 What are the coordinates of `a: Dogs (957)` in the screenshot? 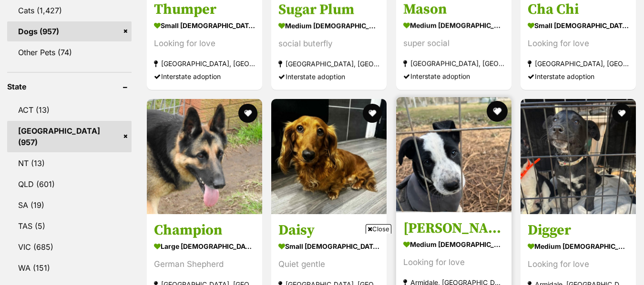 It's located at (69, 31).